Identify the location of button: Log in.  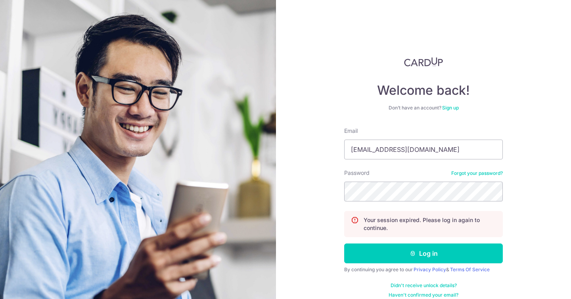
(423, 253).